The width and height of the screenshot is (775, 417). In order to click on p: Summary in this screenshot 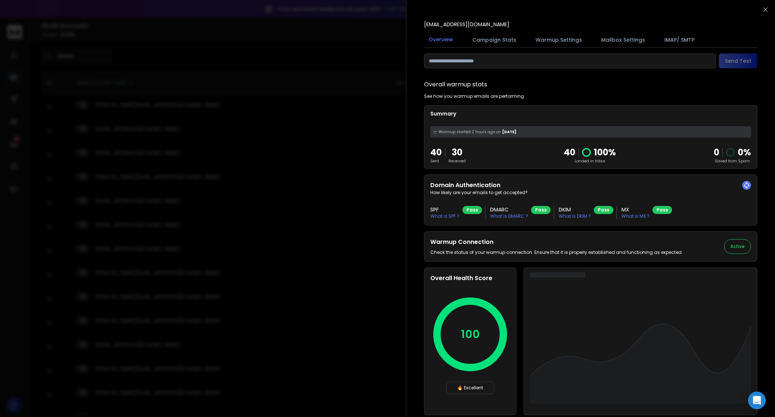, I will do `click(590, 114)`.